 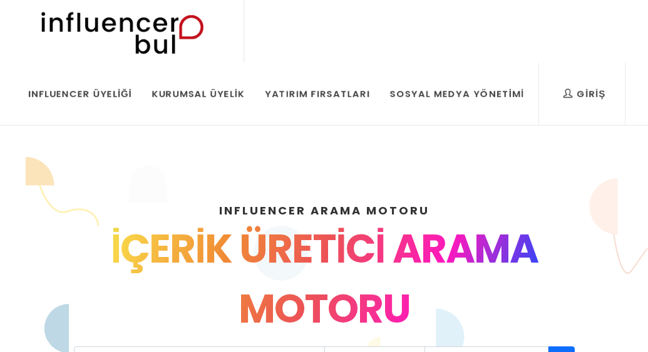 I want to click on a: Yatırım Fırsatları, so click(x=317, y=94).